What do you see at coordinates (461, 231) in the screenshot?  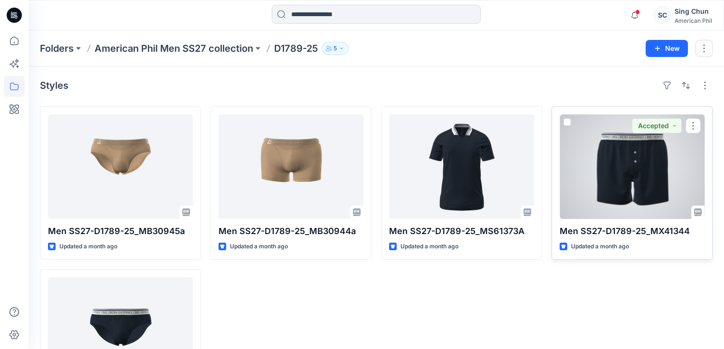 I see `p: Men SS27-D1789-25_MS61373A` at bounding box center [461, 231].